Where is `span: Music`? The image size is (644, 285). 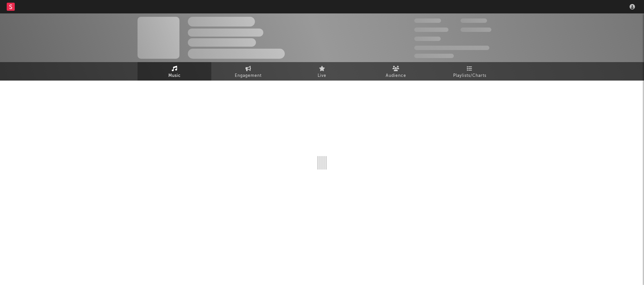
span: Music is located at coordinates (174, 76).